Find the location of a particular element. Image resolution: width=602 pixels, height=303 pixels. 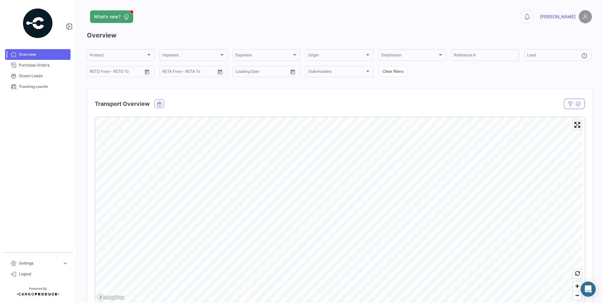

span: Logout is located at coordinates (43, 274).